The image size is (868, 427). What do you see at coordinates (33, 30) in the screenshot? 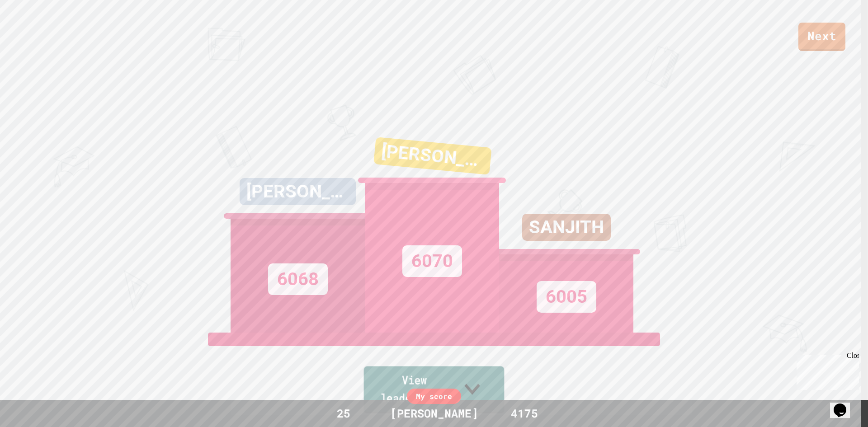
I see `div: Chat with us now!Close` at bounding box center [33, 30].